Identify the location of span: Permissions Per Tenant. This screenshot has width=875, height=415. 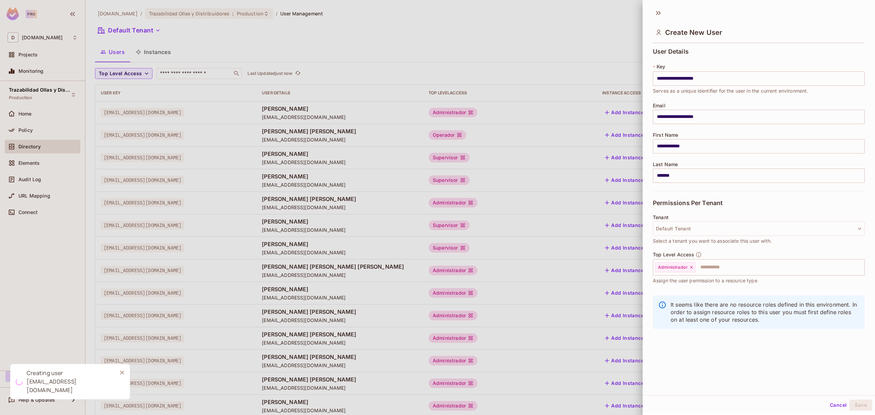
(687, 203).